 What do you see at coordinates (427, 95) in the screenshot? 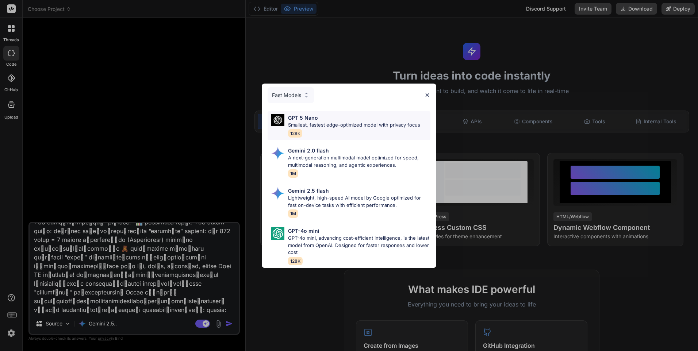
I see `img: close` at bounding box center [427, 95].